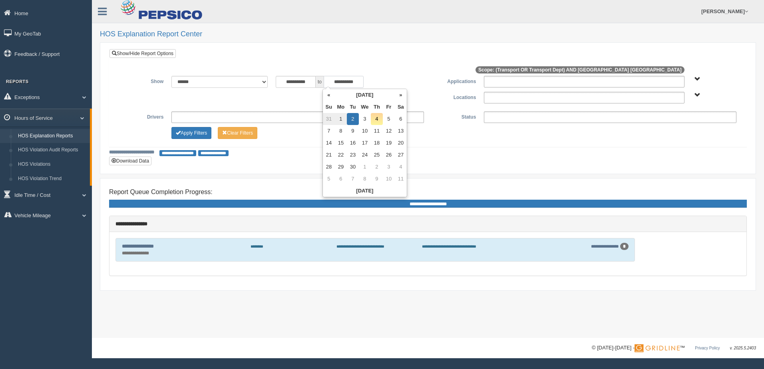  I want to click on button: Download Data, so click(130, 161).